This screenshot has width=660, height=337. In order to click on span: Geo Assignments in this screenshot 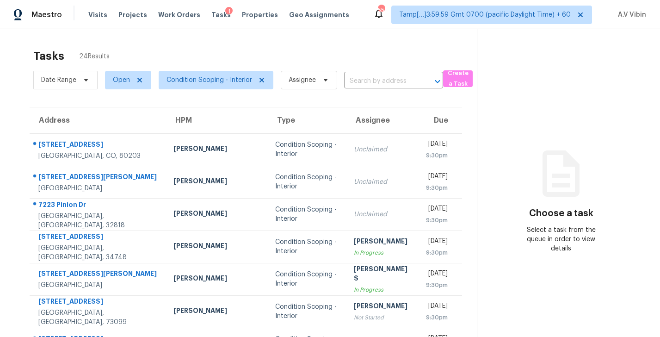, I will do `click(319, 15)`.